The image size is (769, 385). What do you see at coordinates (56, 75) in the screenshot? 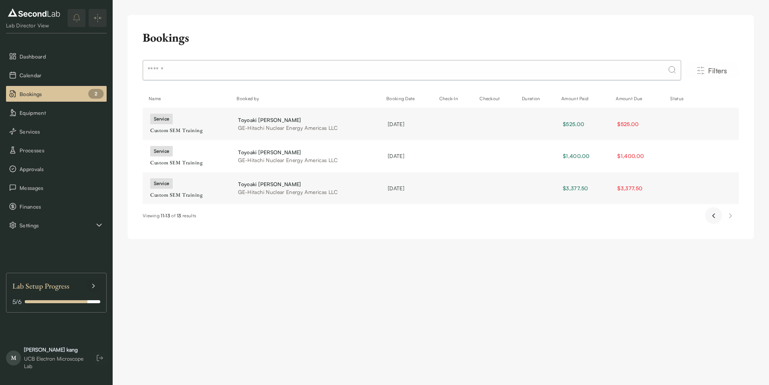
I see `button: Calendar` at bounding box center [56, 75].